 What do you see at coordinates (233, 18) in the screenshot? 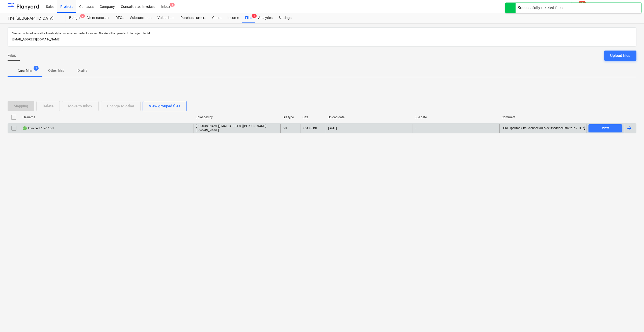
I see `a: Income` at bounding box center [233, 18].